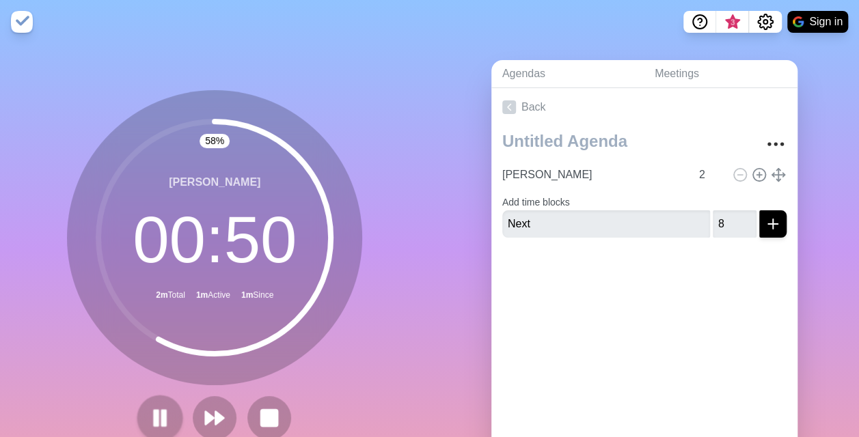 The height and width of the screenshot is (437, 859). What do you see at coordinates (817, 22) in the screenshot?
I see `button: Sign in` at bounding box center [817, 22].